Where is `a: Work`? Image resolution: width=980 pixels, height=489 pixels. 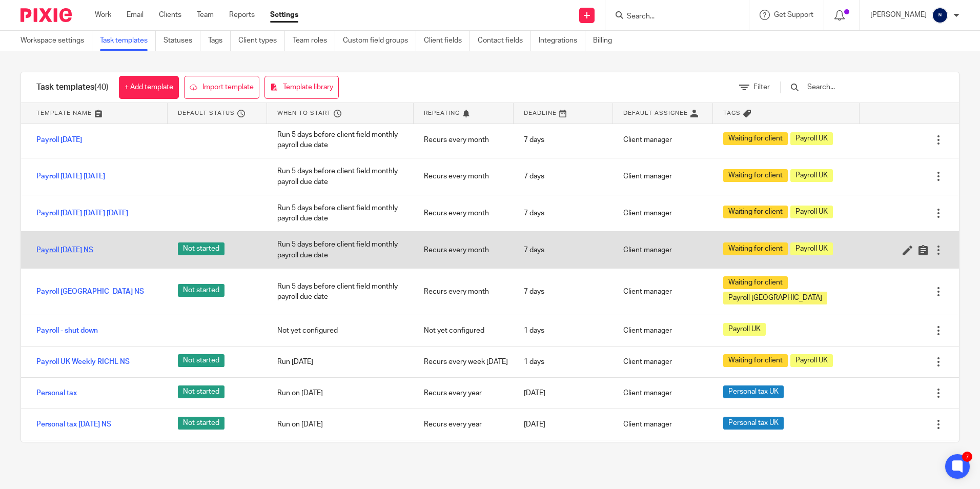
a: Work is located at coordinates (103, 15).